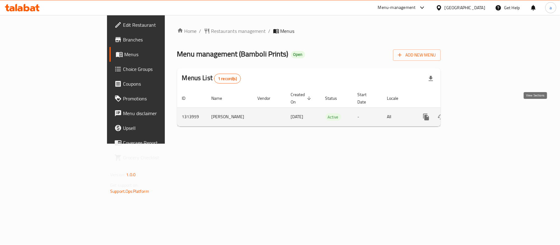 This screenshot has height=245, width=560. What do you see at coordinates (227, 79) in the screenshot?
I see `span: 1 record(s)` at bounding box center [227, 79].